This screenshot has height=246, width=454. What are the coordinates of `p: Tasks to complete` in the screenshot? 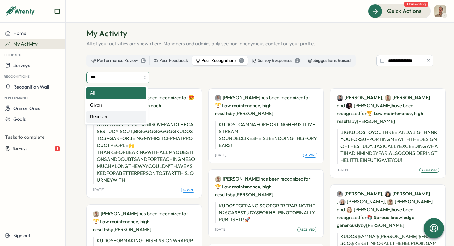 It's located at (33, 137).